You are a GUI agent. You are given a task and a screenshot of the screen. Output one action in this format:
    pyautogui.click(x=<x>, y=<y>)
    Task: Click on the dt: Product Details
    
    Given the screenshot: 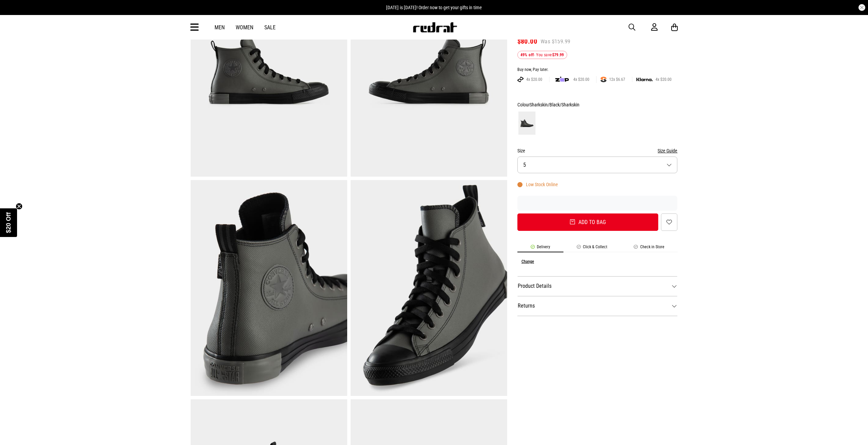 What is the action you would take?
    pyautogui.click(x=598, y=286)
    